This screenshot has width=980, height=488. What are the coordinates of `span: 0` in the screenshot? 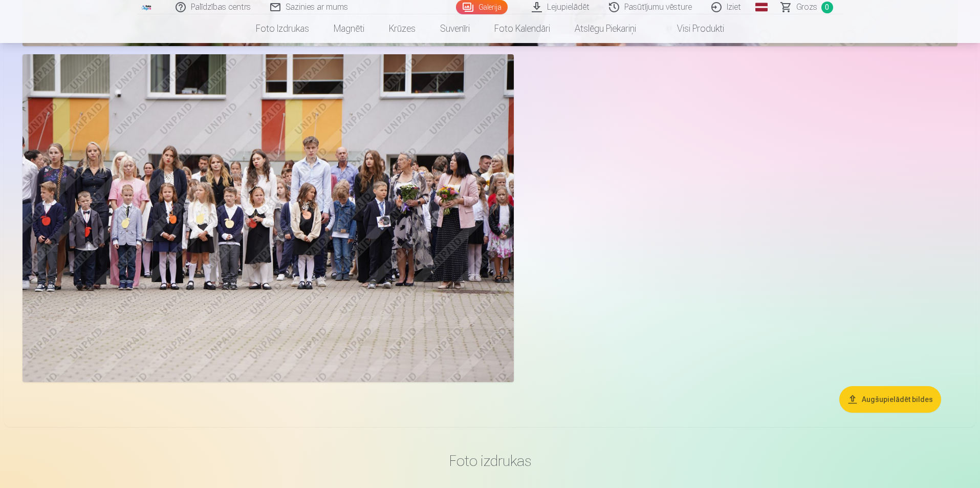 It's located at (827, 7).